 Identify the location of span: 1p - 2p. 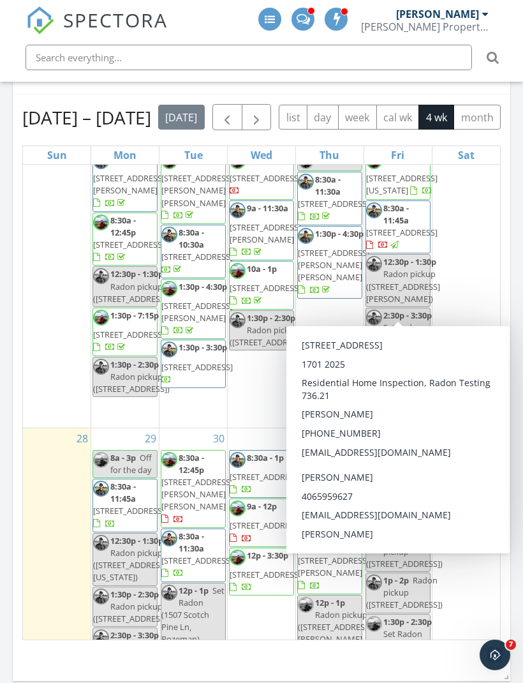
(396, 580).